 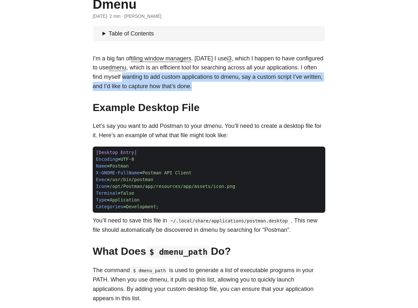 I want to click on span: X-GNOME-FullName, so click(x=118, y=173).